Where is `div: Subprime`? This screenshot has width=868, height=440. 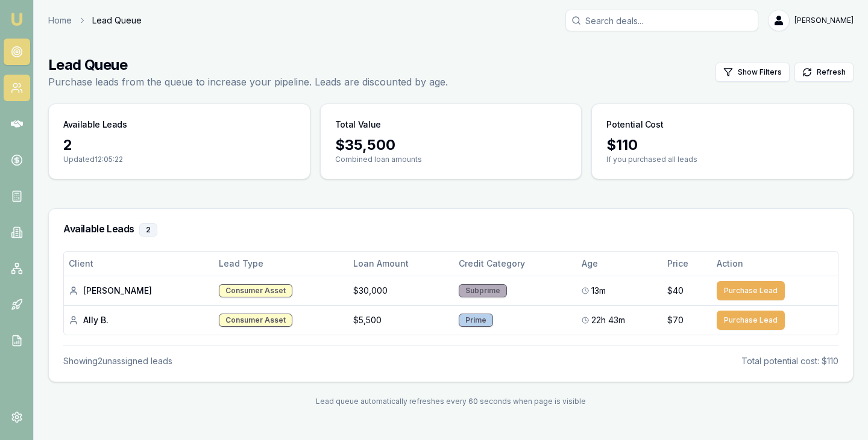
div: Subprime is located at coordinates (483, 291).